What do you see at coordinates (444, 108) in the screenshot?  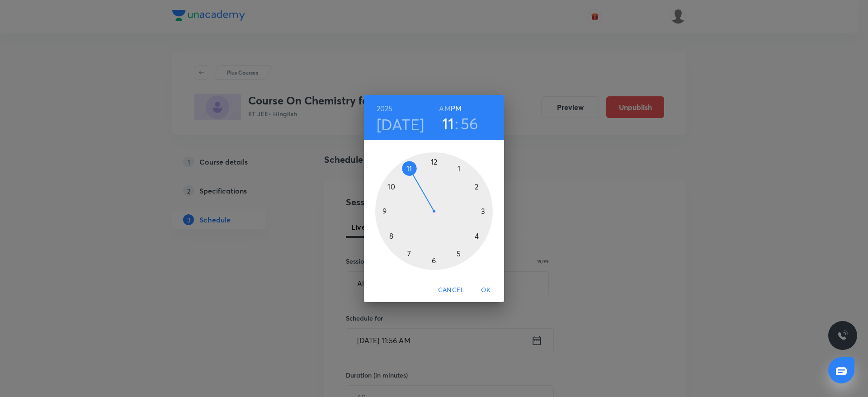 I see `button: AM` at bounding box center [444, 108].